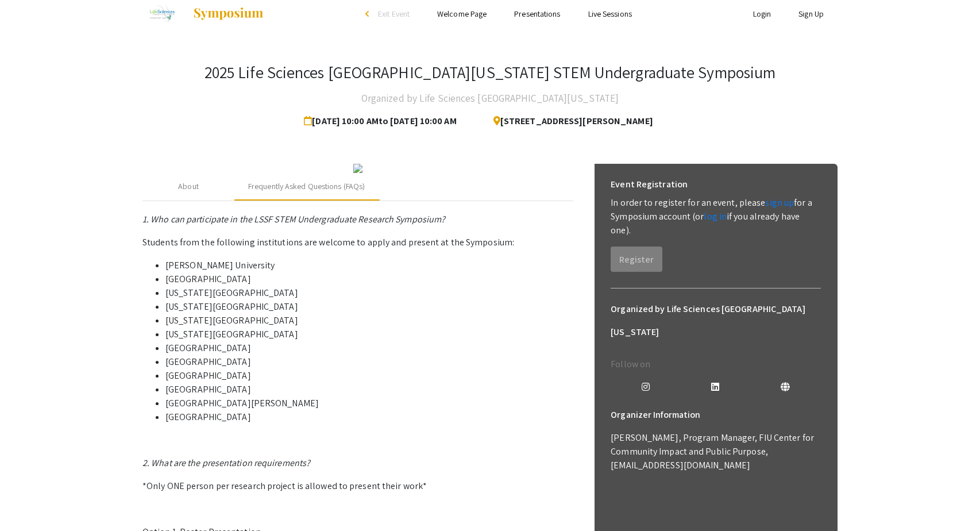 The width and height of the screenshot is (980, 531). What do you see at coordinates (294, 219) in the screenshot?
I see `em: 1. Who can participate in the LSSF STEM Undergraduate Research Symposium?` at bounding box center [294, 219].